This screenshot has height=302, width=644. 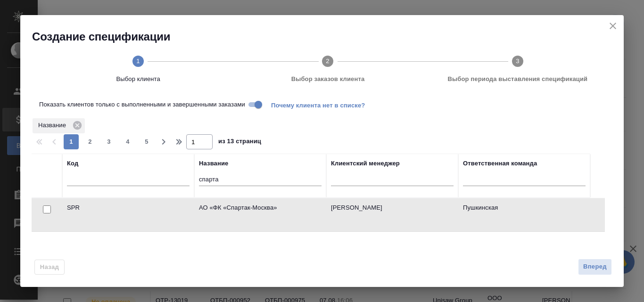 What do you see at coordinates (499, 164) in the screenshot?
I see `div: Ответственная команда` at bounding box center [499, 164].